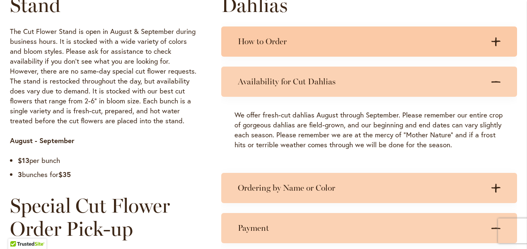  Describe the element at coordinates (107, 175) in the screenshot. I see `li: bunches for` at that location.